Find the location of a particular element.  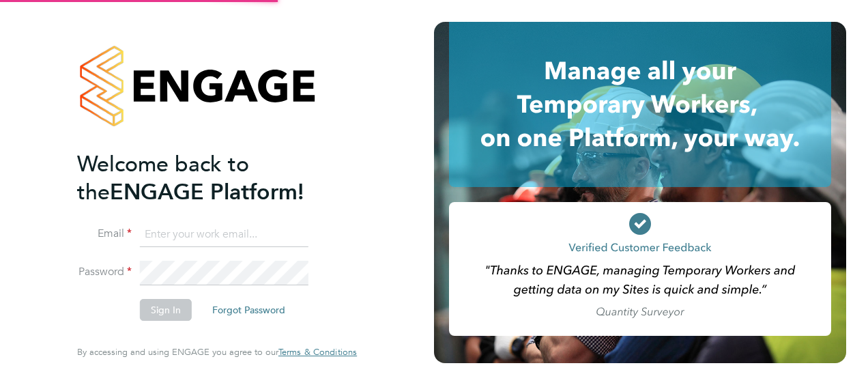

h2: ENGAGE Platform! is located at coordinates (210, 178).